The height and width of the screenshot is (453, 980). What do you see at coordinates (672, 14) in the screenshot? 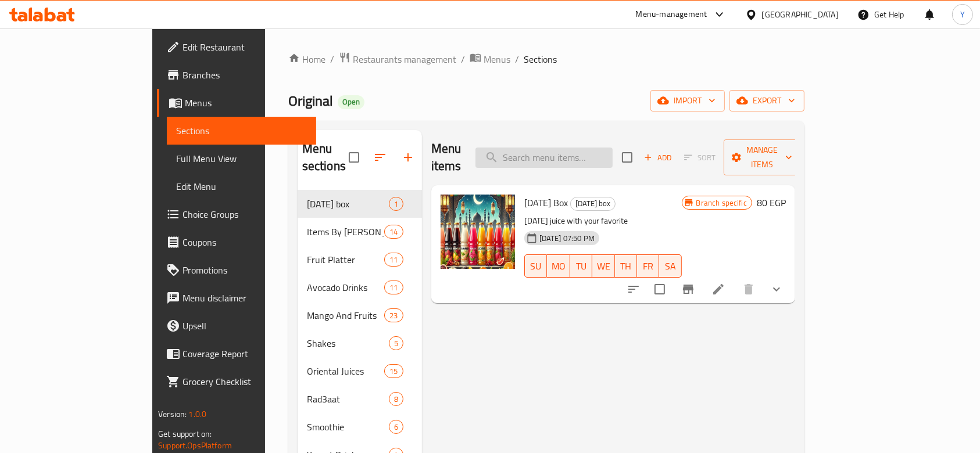
I see `div: Menu-management` at bounding box center [672, 14].